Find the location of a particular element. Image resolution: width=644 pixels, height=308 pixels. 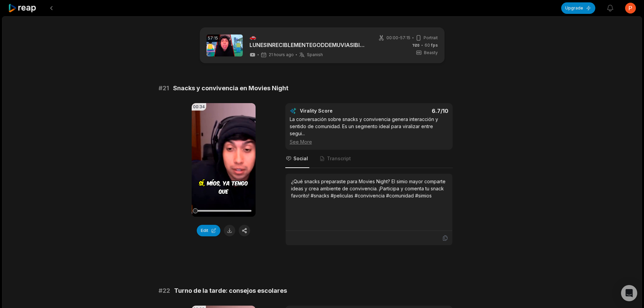

button: Edit is located at coordinates (208, 231).